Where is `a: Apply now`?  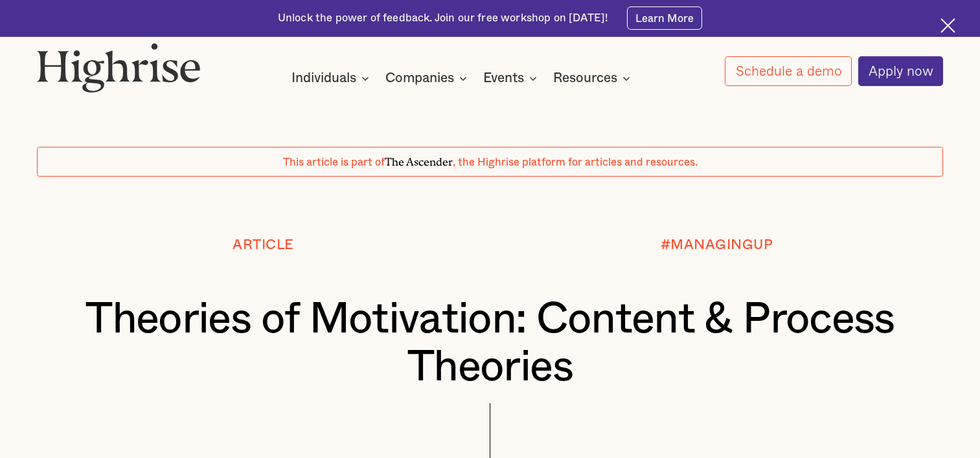
a: Apply now is located at coordinates (901, 72).